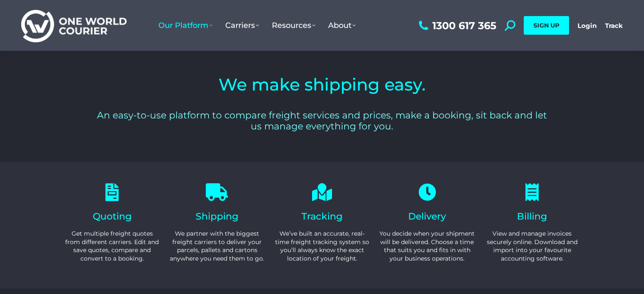 The width and height of the screenshot is (644, 294). Describe the element at coordinates (113, 246) in the screenshot. I see `p: Get multiple freight quotes from different carriers. Edit and save quotes, compare and convert to...` at that location.